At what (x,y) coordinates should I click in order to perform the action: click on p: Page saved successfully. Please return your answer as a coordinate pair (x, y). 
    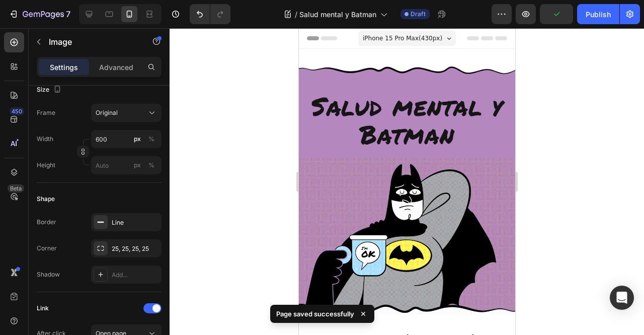
    Looking at the image, I should click on (315, 314).